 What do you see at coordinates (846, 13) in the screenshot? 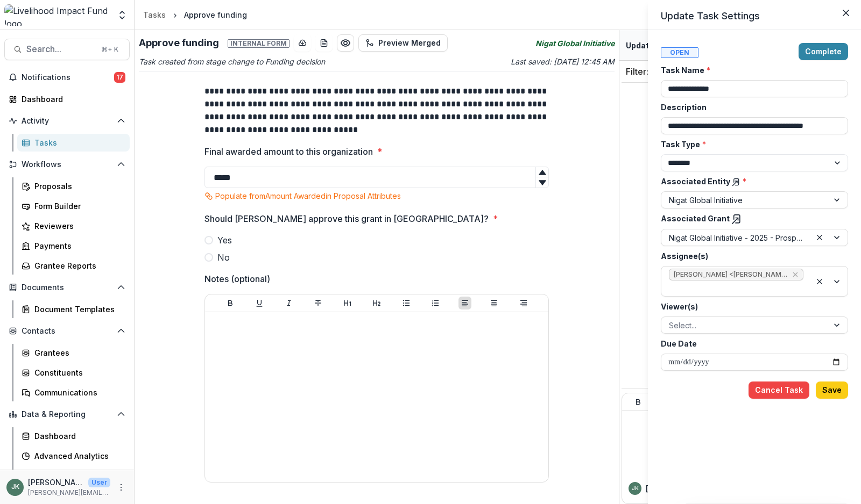
I see `button: Close` at bounding box center [846, 13].